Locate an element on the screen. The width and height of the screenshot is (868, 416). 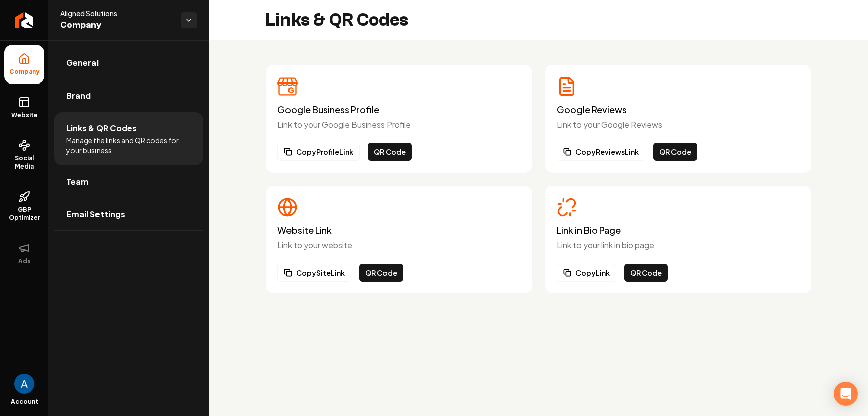
span: Account is located at coordinates (24, 401).